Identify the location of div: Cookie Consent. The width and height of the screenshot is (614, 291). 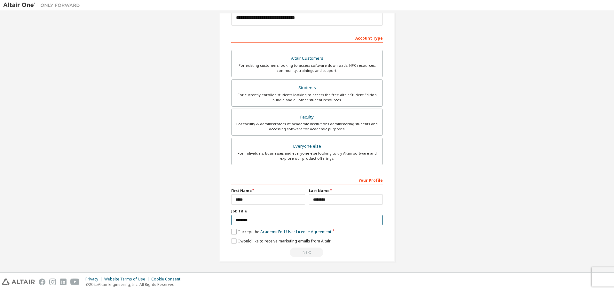
(168, 280).